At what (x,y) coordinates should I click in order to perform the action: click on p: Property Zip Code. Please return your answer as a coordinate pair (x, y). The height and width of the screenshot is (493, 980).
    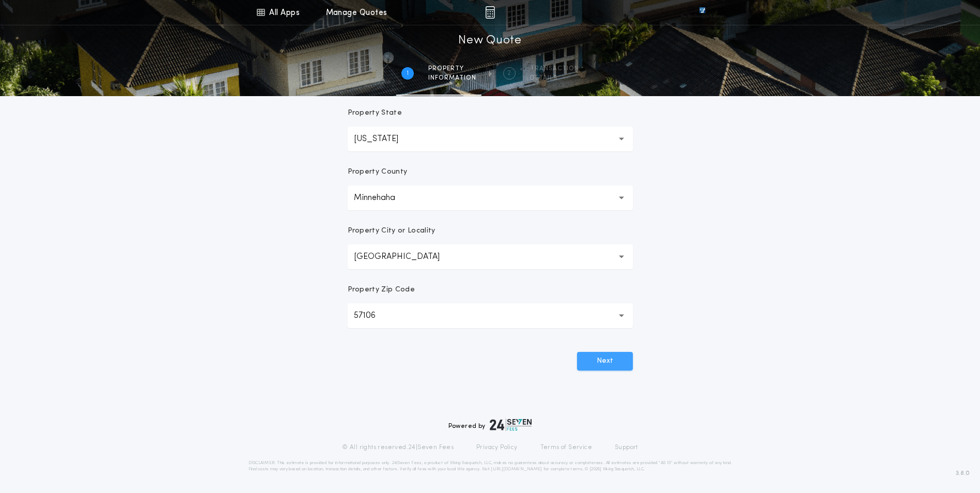
    Looking at the image, I should click on (381, 290).